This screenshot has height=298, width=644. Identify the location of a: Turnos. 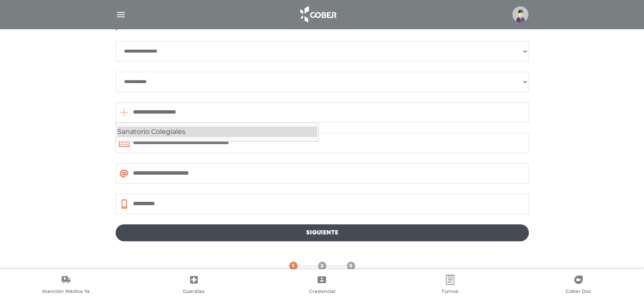
(450, 285).